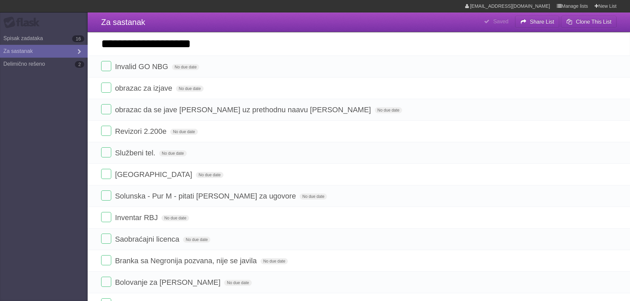 The image size is (630, 301). What do you see at coordinates (24, 23) in the screenshot?
I see `div: Flask` at bounding box center [24, 23].